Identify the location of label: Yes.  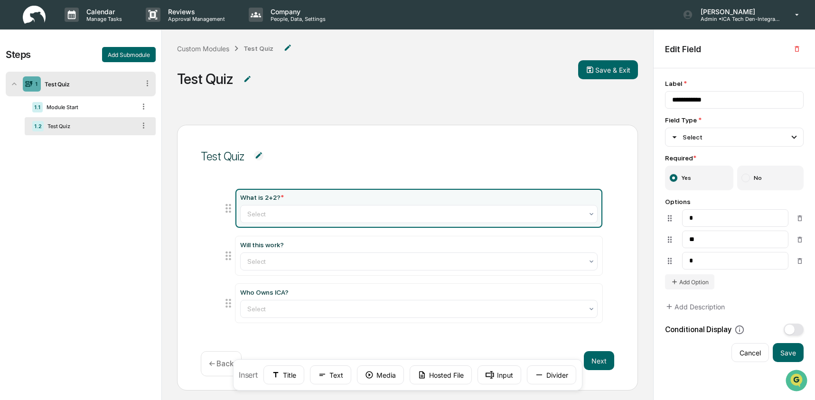
(699, 178).